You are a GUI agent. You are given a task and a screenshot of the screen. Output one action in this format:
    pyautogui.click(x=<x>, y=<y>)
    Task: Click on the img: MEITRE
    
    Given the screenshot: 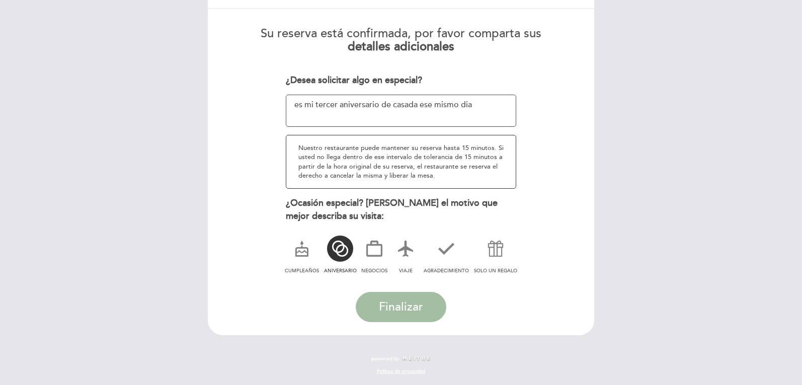 What is the action you would take?
    pyautogui.click(x=416, y=359)
    